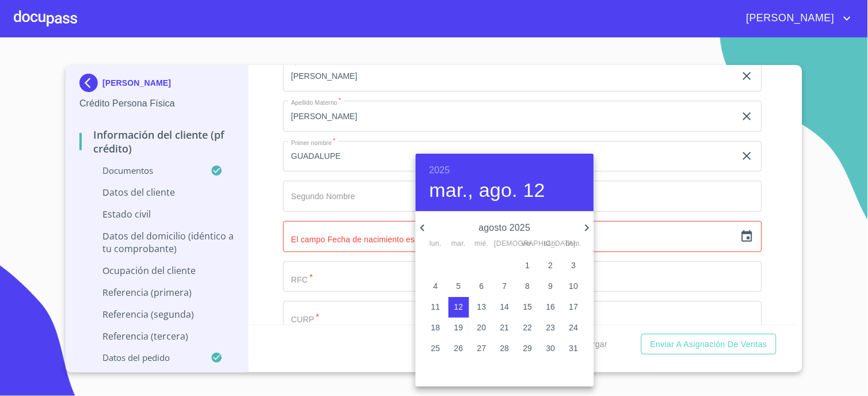 This screenshot has height=396, width=868. I want to click on p: 20, so click(481, 327).